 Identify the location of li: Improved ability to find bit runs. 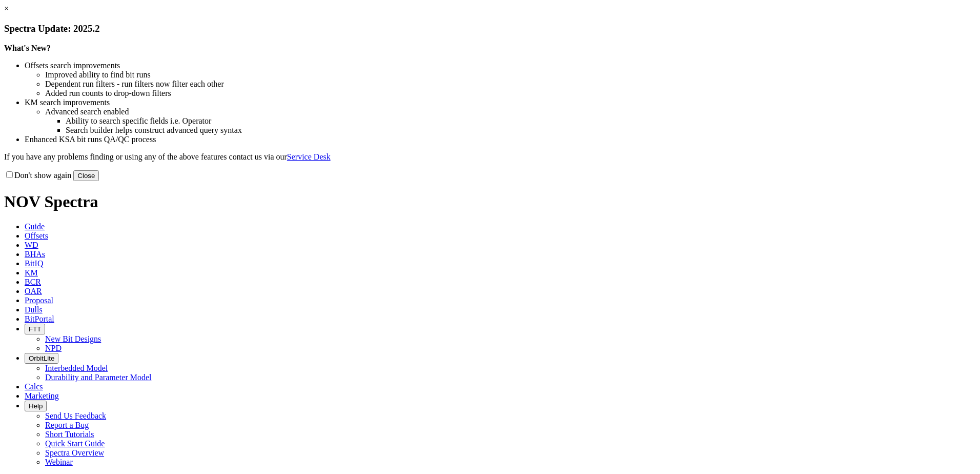
(511, 75).